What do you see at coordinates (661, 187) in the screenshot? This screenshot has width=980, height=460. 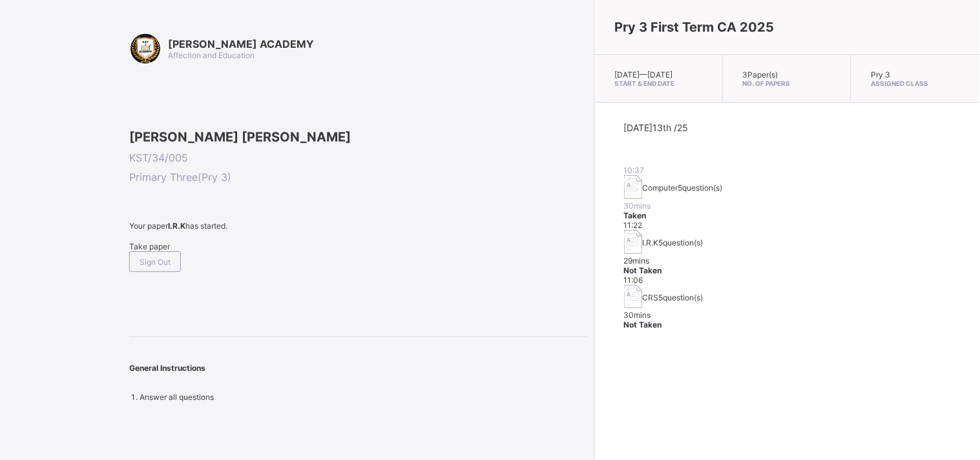 I see `span: Computer` at bounding box center [661, 187].